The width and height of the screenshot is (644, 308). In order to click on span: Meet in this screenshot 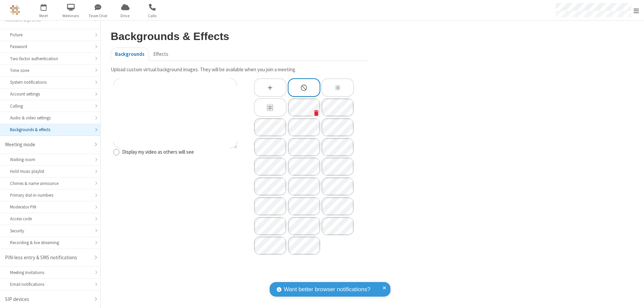, I will do `click(44, 16)`.